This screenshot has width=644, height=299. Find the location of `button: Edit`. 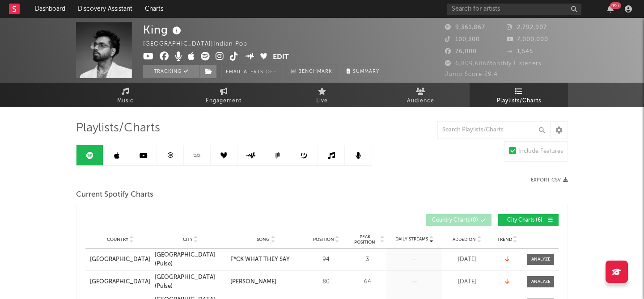

button: Edit is located at coordinates (281, 57).